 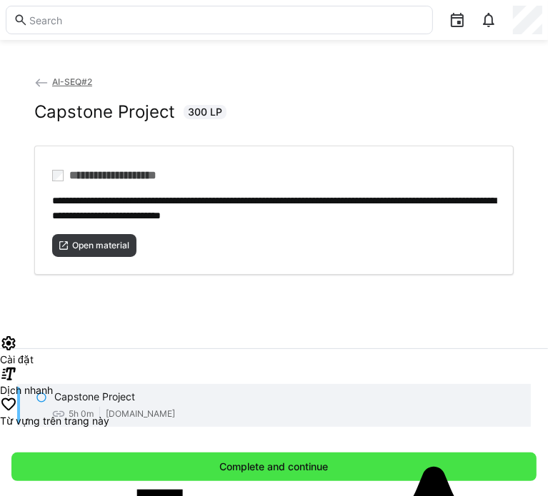 I want to click on span: Open material, so click(x=101, y=246).